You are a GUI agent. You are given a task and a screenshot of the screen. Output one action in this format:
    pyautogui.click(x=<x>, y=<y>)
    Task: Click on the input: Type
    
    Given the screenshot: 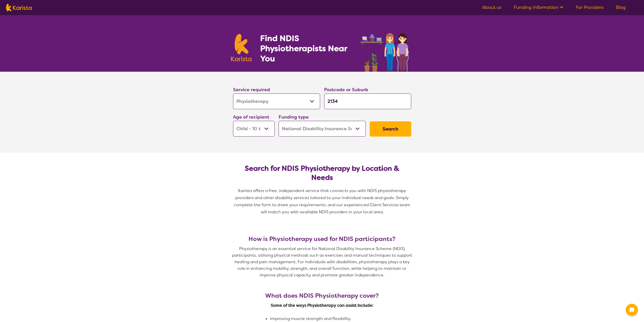 What is the action you would take?
    pyautogui.click(x=368, y=101)
    